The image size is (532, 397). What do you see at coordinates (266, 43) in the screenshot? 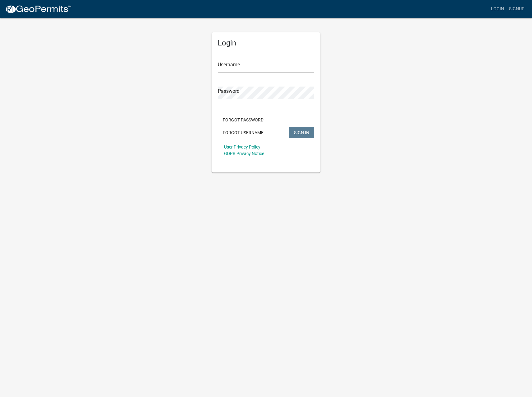
I see `h5: Login` at bounding box center [266, 43].